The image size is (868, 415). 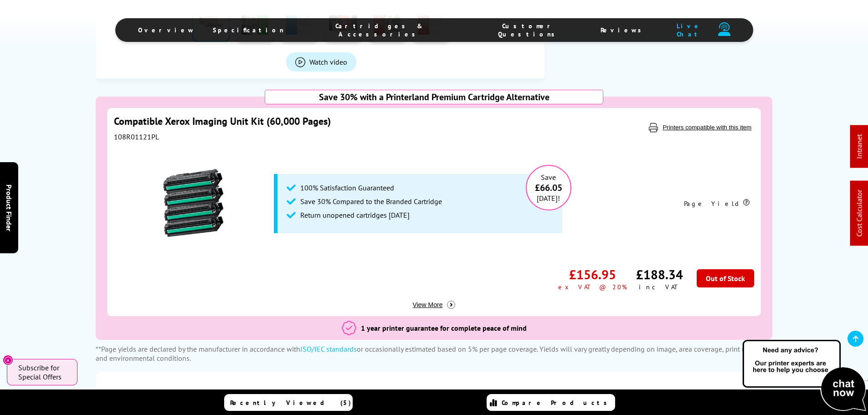 What do you see at coordinates (548, 177) in the screenshot?
I see `span: Save` at bounding box center [548, 177].